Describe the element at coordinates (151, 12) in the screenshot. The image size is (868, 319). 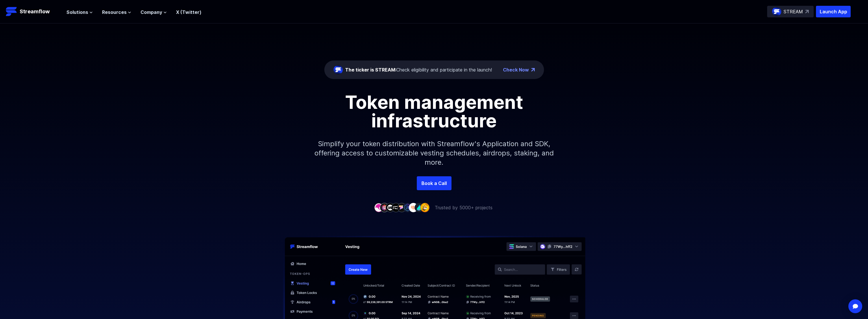
I see `span: Company` at that location.